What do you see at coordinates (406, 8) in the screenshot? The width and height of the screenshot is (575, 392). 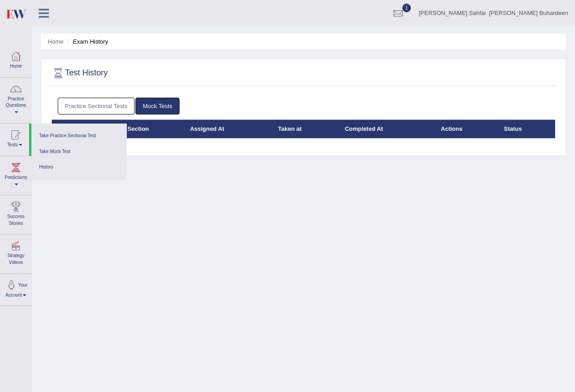 I see `span: 1` at bounding box center [406, 8].